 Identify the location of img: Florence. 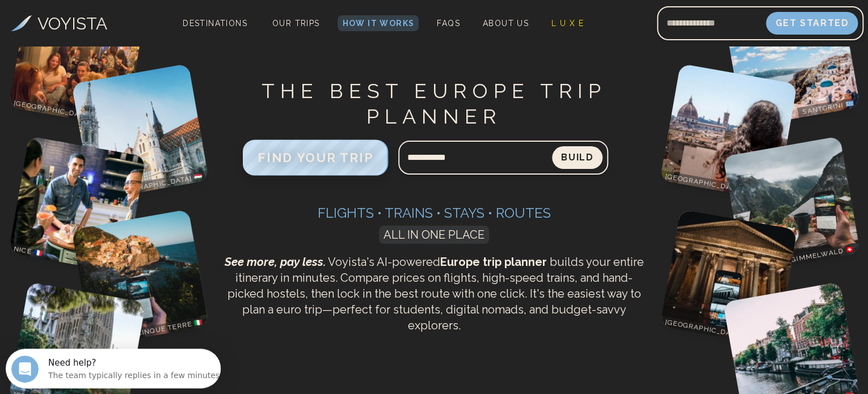
(728, 132).